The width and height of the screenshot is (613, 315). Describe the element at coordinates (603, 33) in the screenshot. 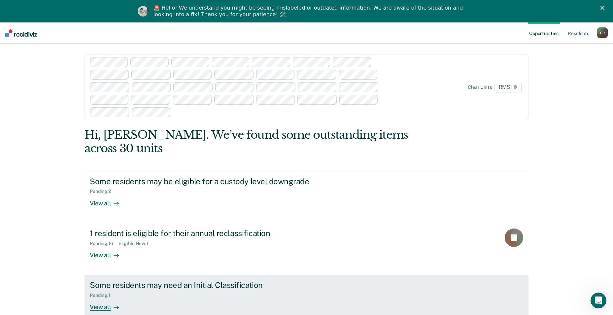

I see `div: G D` at that location.